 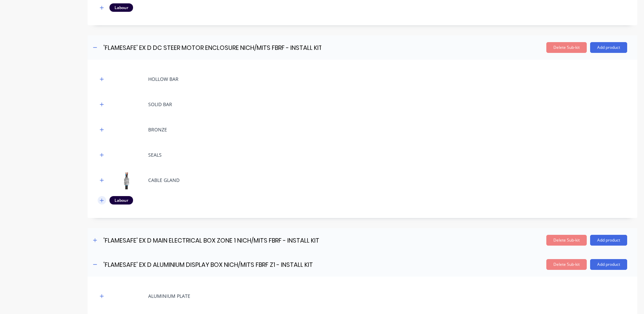 I want to click on div: BRONZE, so click(x=157, y=129).